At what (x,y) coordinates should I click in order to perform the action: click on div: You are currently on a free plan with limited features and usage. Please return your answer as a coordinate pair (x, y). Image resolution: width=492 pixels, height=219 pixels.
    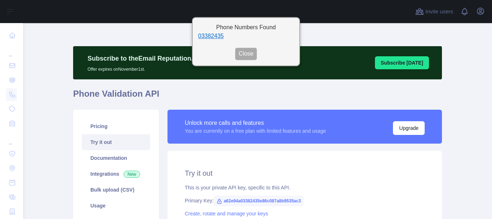
    Looking at the image, I should click on (255, 131).